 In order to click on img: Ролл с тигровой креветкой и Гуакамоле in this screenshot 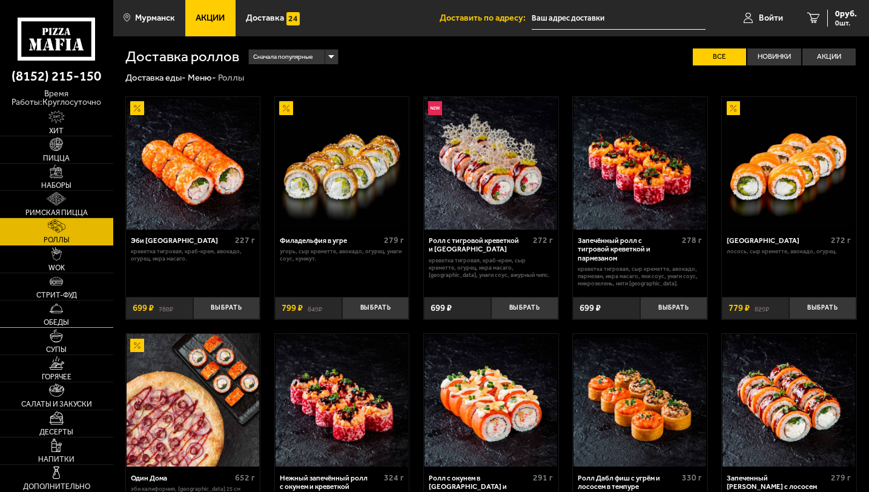, I will do `click(491, 163)`.